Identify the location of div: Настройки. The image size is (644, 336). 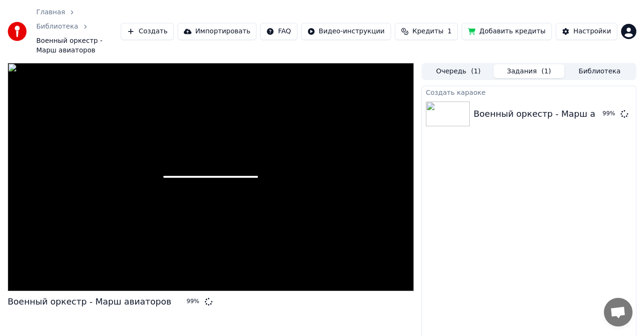
(592, 31).